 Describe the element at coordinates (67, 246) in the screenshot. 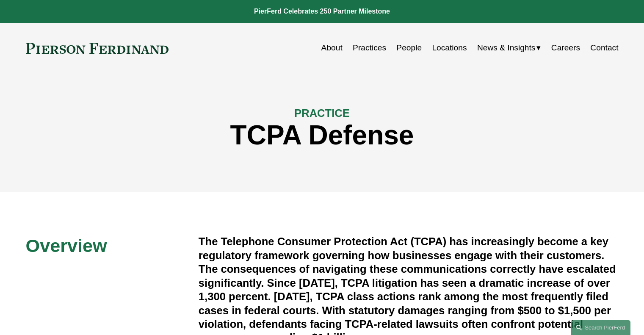

I see `span: Overview` at that location.